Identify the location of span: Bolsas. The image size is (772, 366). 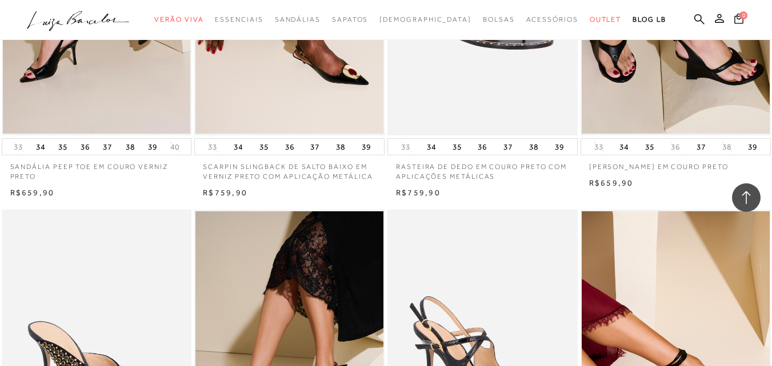
(499, 19).